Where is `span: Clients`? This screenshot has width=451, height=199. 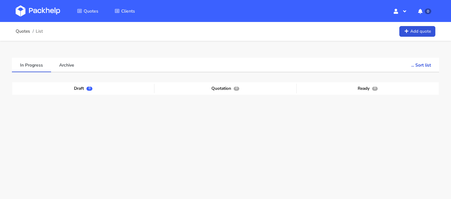 span: Clients is located at coordinates (128, 11).